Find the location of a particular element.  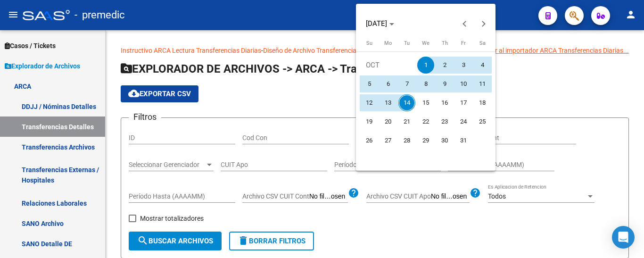

button: October 18, 2025 is located at coordinates (483, 103).